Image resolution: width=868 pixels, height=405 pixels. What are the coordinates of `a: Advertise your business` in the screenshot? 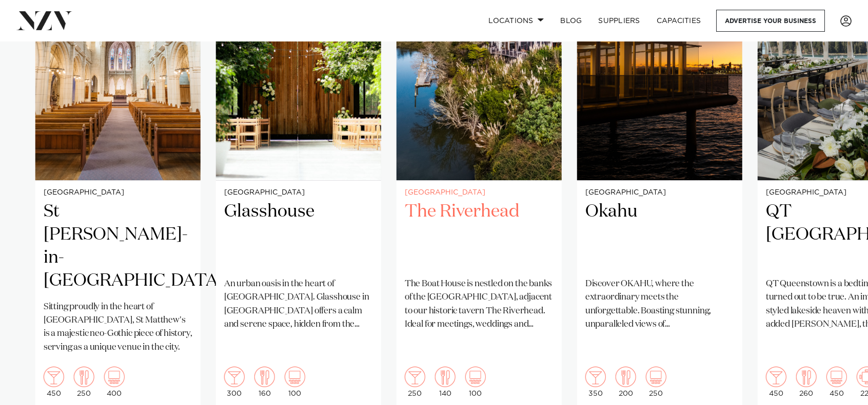 It's located at (770, 20).